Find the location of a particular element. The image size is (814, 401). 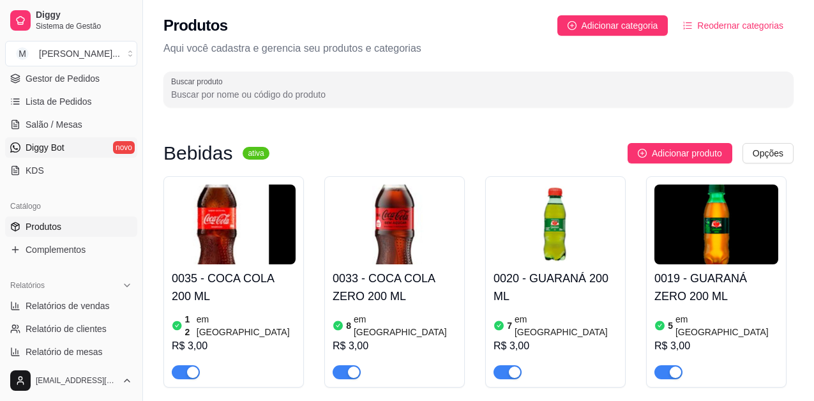

button: Select a team is located at coordinates (71, 54).